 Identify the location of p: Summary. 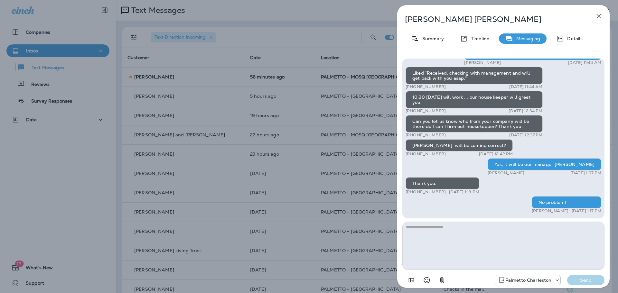
(431, 39).